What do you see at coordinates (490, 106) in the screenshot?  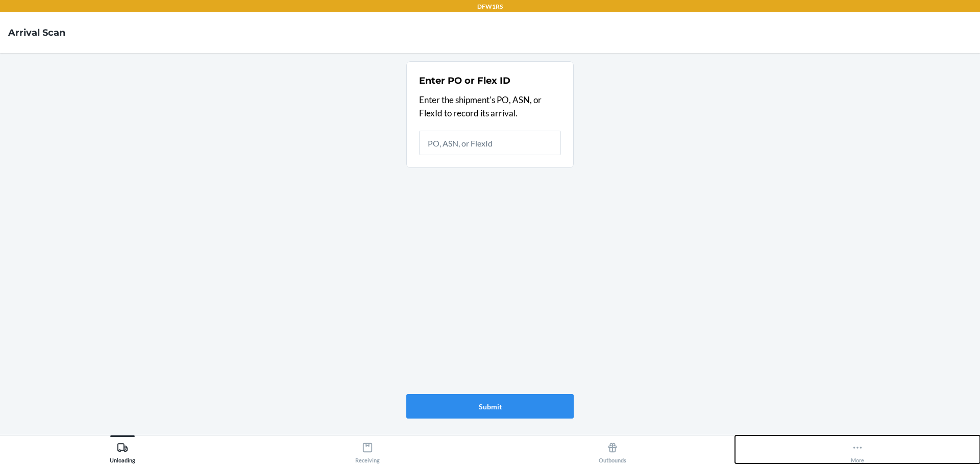 I see `p: Enter the shipment's PO, ASN, or FlexId to record its arrival.` at bounding box center [490, 106].